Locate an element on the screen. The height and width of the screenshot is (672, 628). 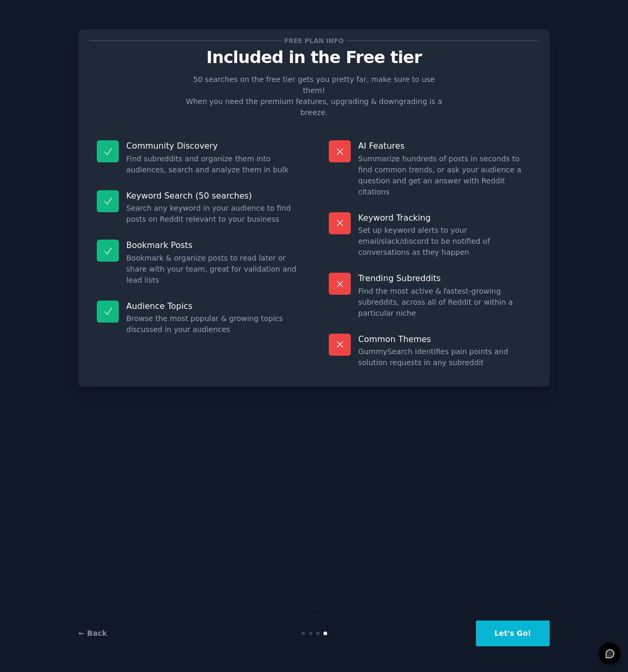
dd: Set up keyword alerts to your email/slack/discord to be notified of conversations as they happen is located at coordinates (444, 241).